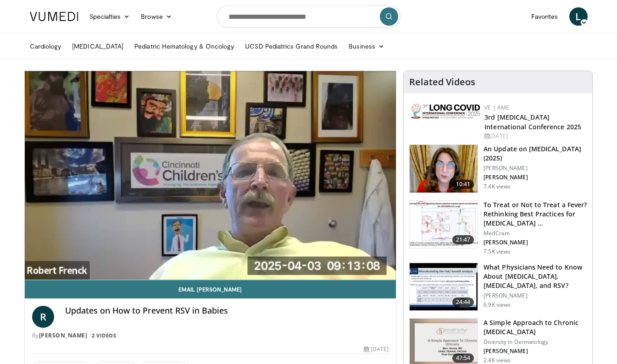 This screenshot has width=617, height=364. What do you see at coordinates (497, 361) in the screenshot?
I see `p: 2.4K views` at bounding box center [497, 361].